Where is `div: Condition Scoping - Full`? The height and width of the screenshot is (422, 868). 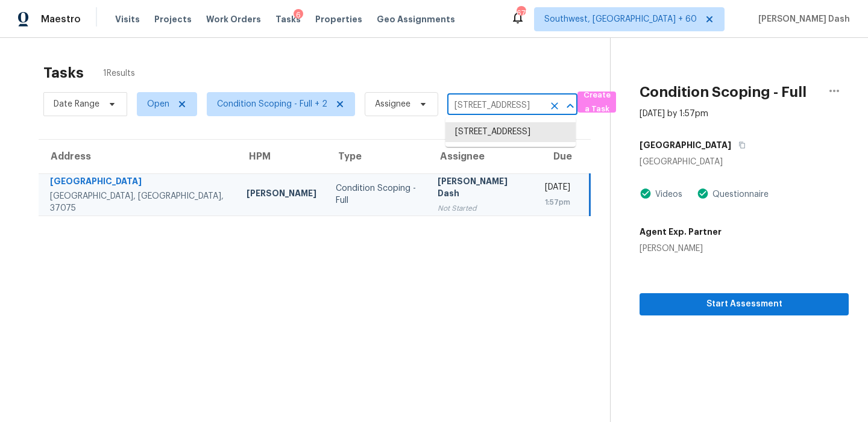
div: Condition Scoping - Full is located at coordinates (377, 194).